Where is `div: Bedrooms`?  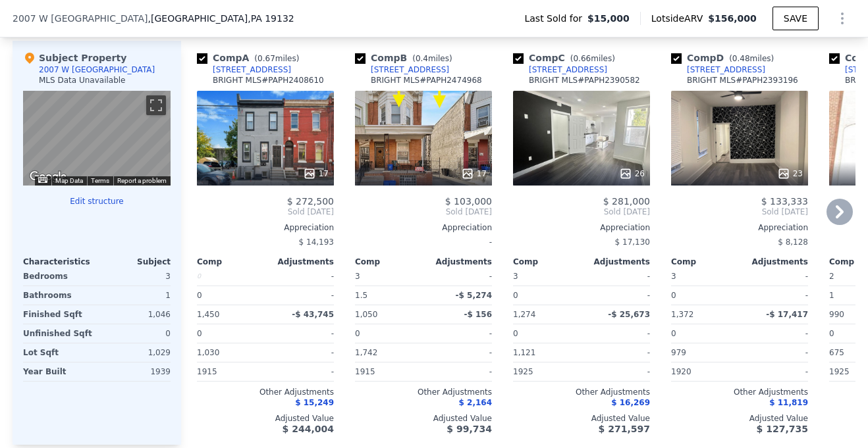 div: Bedrooms is located at coordinates (59, 277).